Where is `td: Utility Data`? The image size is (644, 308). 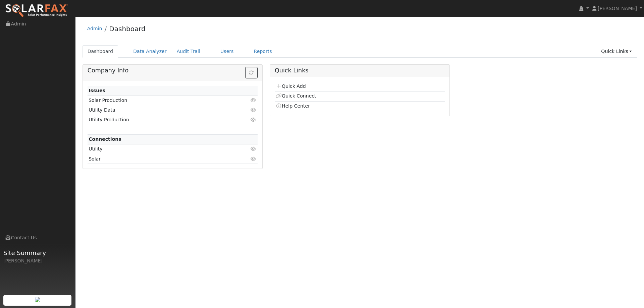 td: Utility Data is located at coordinates (159, 110).